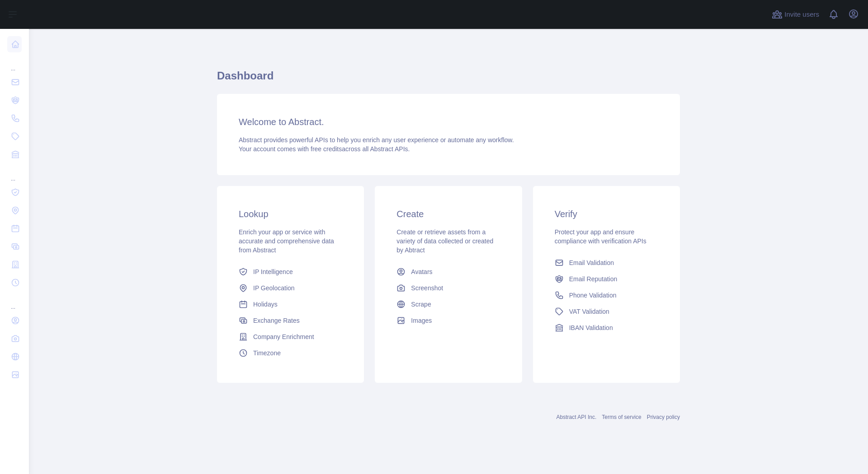 The height and width of the screenshot is (474, 868). What do you see at coordinates (606, 279) in the screenshot?
I see `a: Email Reputation` at bounding box center [606, 279].